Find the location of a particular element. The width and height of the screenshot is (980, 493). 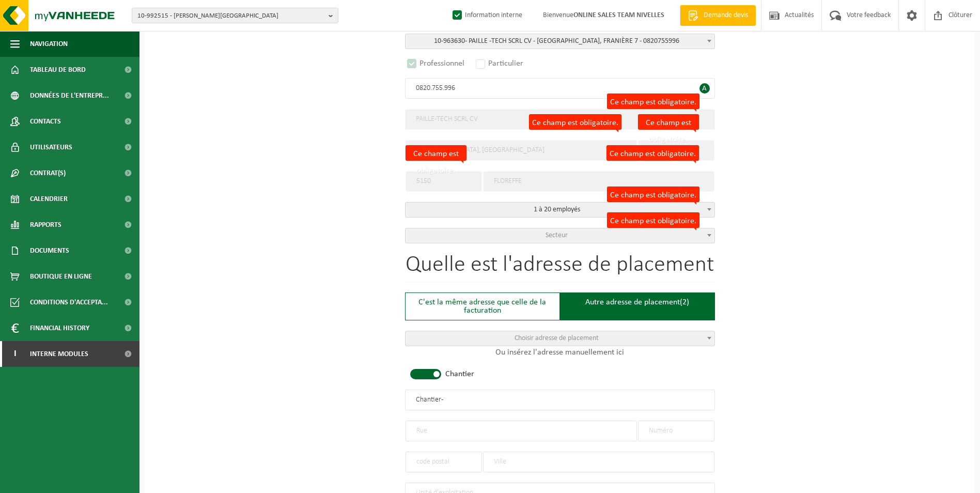

span: Utilisateurs is located at coordinates (51, 147).